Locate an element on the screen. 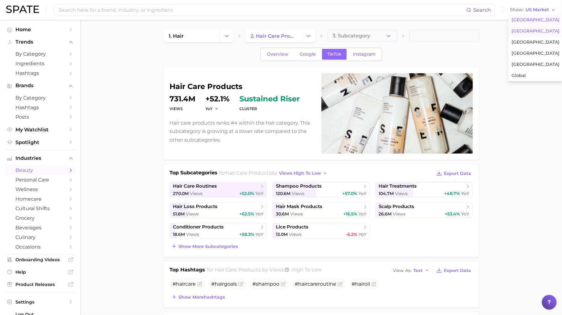  span: Help is located at coordinates (40, 272).